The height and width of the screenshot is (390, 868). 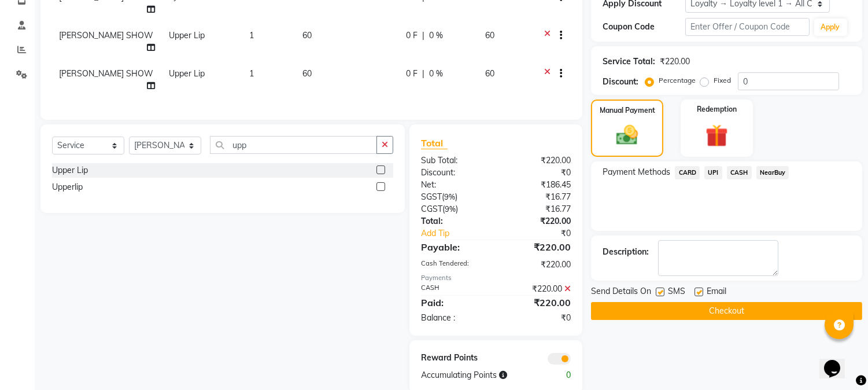 I want to click on div: Net:, so click(x=454, y=185).